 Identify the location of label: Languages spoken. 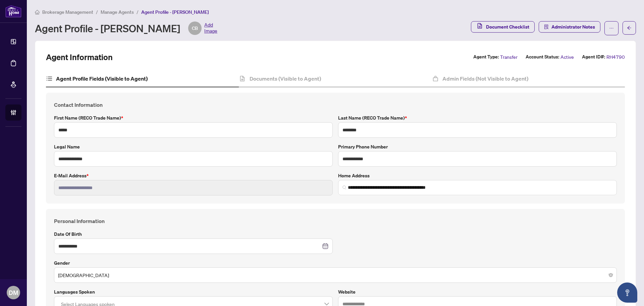
(193, 292).